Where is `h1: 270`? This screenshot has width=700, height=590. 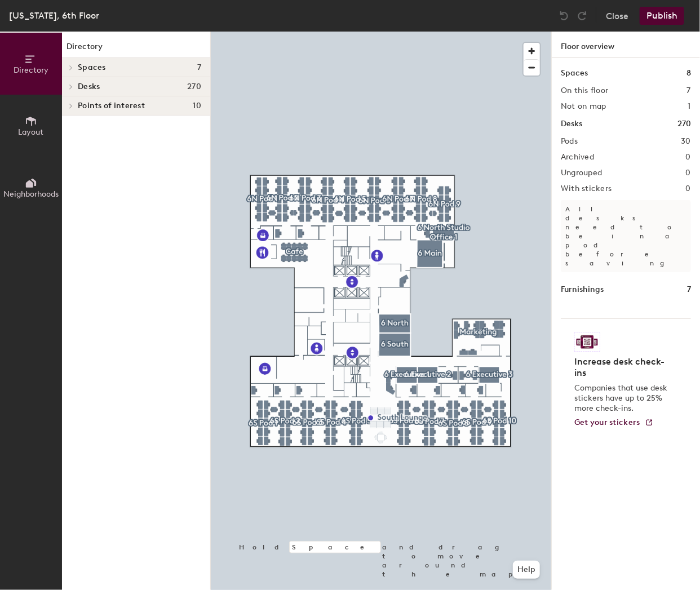
h1: 270 is located at coordinates (684, 124).